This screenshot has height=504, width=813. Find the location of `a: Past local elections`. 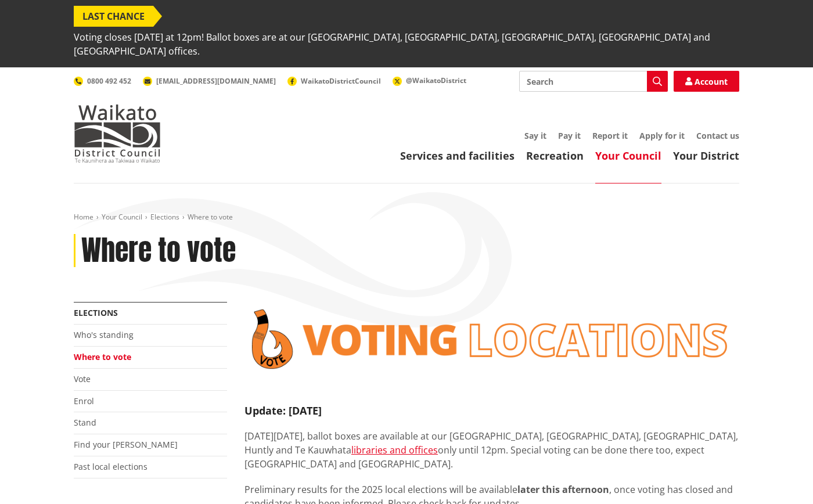

a: Past local elections is located at coordinates (110, 466).